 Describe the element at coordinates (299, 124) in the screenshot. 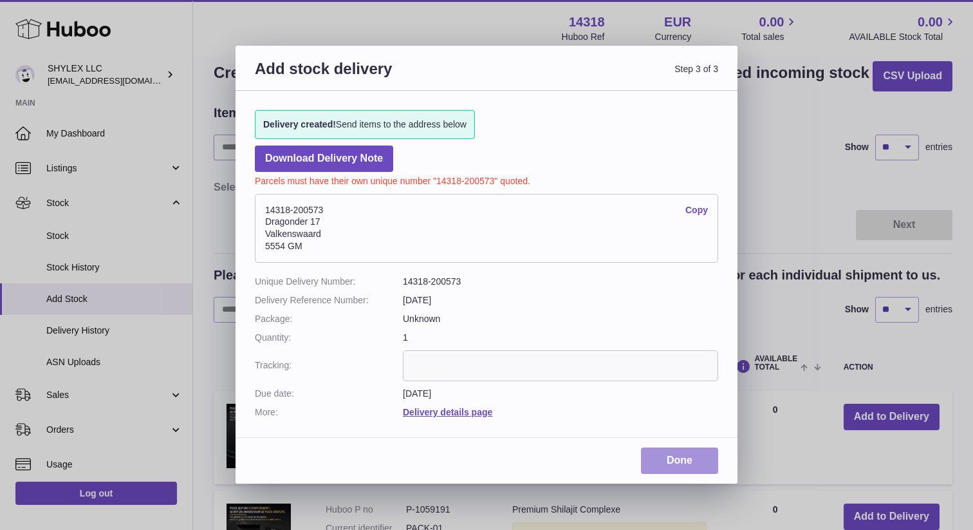

I see `strong: Delivery created!` at that location.